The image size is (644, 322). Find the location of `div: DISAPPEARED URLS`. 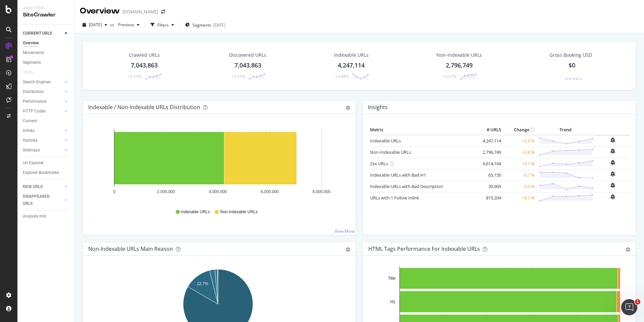

div: DISAPPEARED URLS is located at coordinates (39, 200).